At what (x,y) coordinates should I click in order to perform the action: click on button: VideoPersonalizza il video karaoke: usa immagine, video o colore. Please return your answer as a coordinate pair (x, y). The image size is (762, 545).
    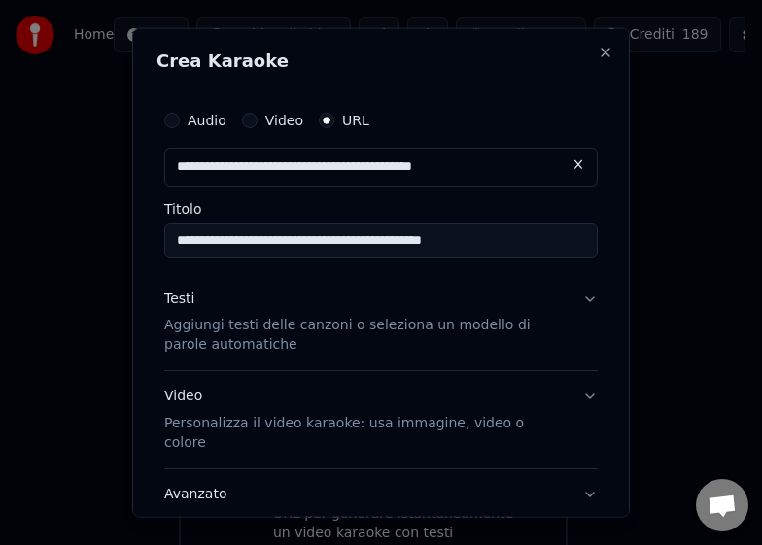
    Looking at the image, I should click on (381, 420).